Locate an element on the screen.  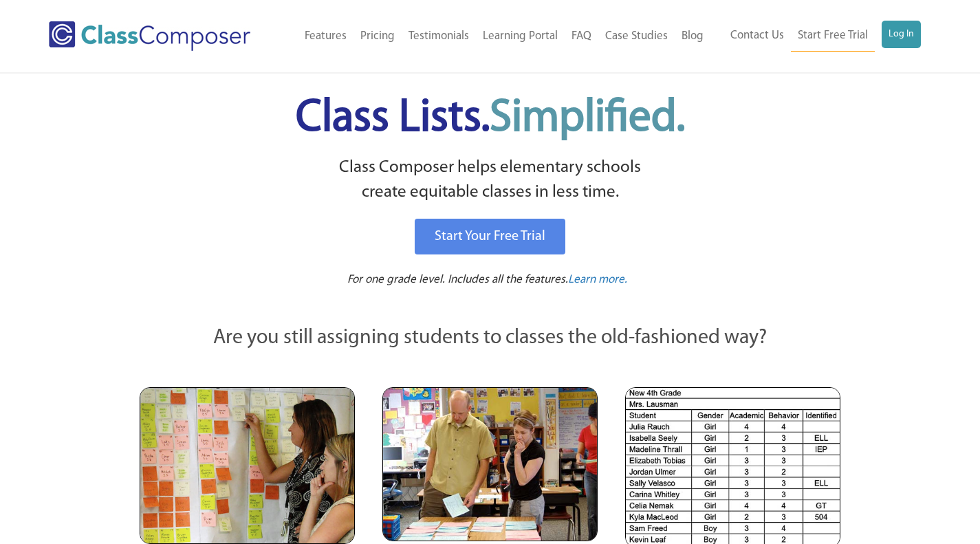
img: Blue and Pink Paper Cards is located at coordinates (490, 463).